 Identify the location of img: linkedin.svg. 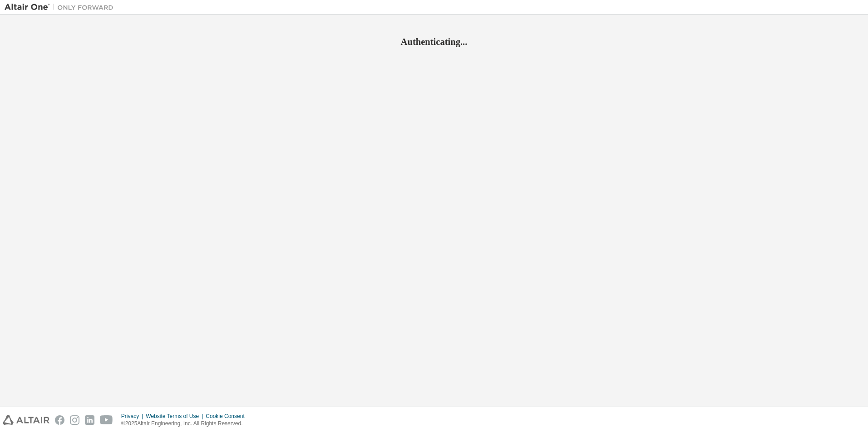
(89, 420).